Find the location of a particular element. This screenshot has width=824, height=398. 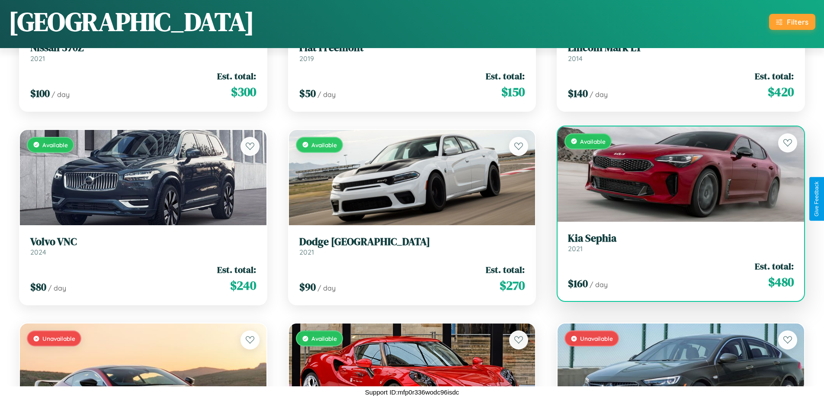

h3: Kia Sephia is located at coordinates (681, 238).